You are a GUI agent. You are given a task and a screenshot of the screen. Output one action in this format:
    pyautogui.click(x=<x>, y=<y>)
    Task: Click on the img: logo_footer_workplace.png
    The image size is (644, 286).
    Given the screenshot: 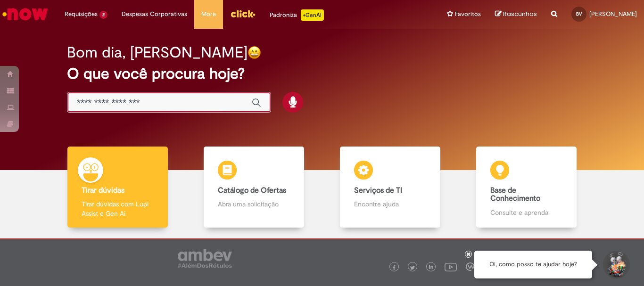 What is the action you would take?
    pyautogui.click(x=470, y=267)
    